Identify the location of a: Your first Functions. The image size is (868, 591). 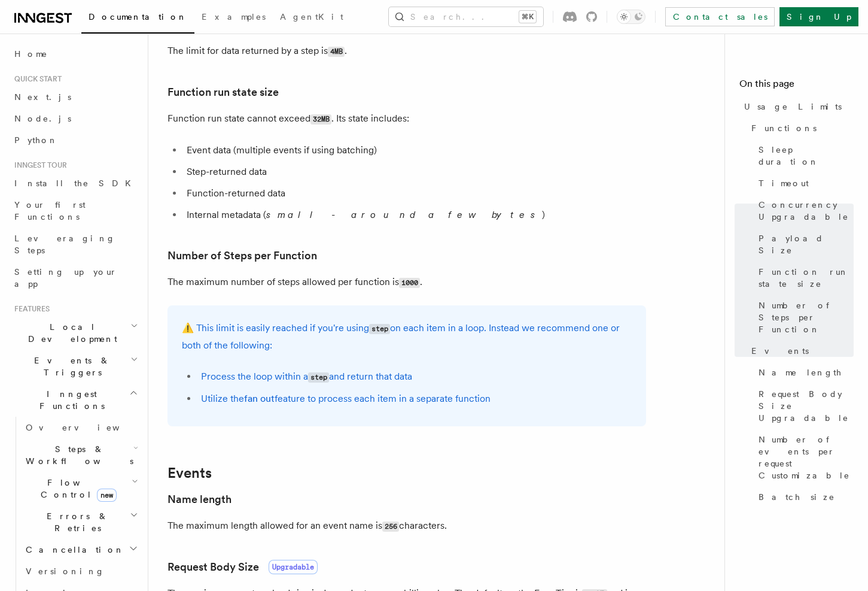
(74, 211).